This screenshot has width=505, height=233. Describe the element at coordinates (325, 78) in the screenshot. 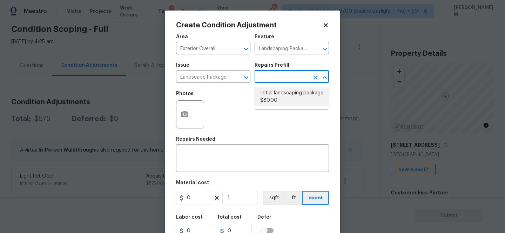

I see `button: Close` at that location.